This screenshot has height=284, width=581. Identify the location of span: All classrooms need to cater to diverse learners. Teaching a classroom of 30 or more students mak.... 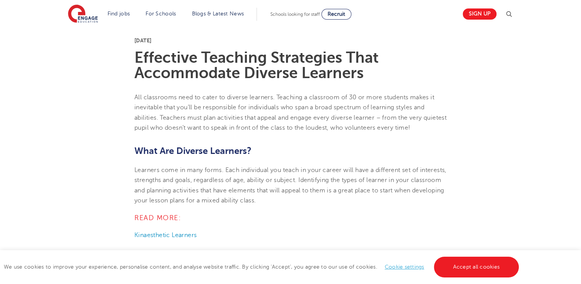
(290, 112).